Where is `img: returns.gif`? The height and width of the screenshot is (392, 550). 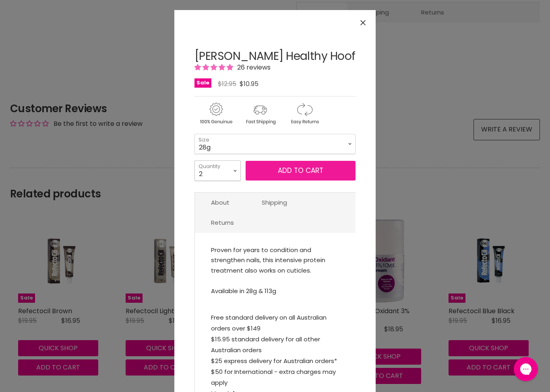
img: returns.gif is located at coordinates (304, 113).